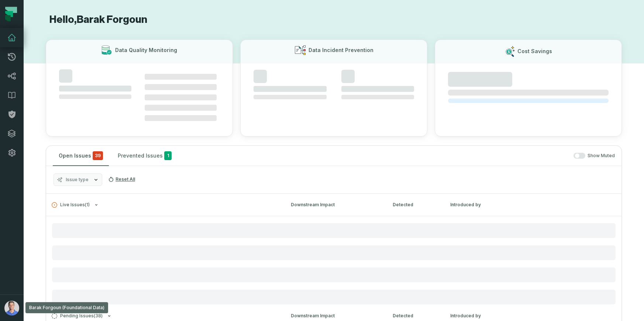 This screenshot has width=644, height=321. I want to click on h3: Data Incident Prevention, so click(341, 50).